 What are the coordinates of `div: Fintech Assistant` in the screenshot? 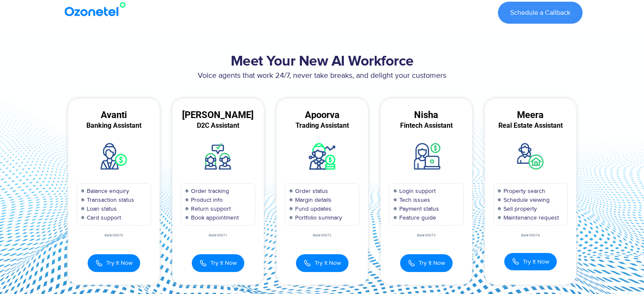 It's located at (426, 126).